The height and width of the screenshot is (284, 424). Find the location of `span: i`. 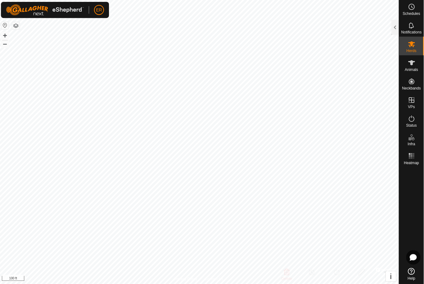

span: i is located at coordinates (390, 276).